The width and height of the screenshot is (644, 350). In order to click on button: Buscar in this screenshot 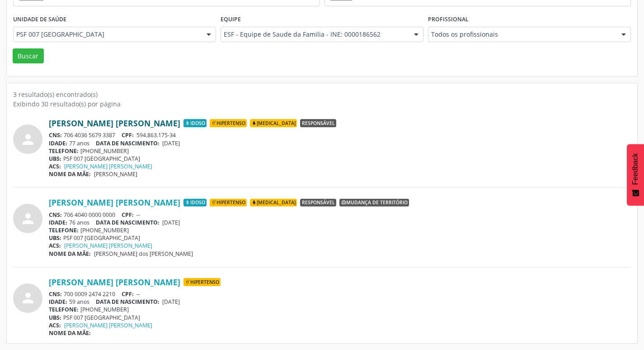, I will do `click(28, 56)`.